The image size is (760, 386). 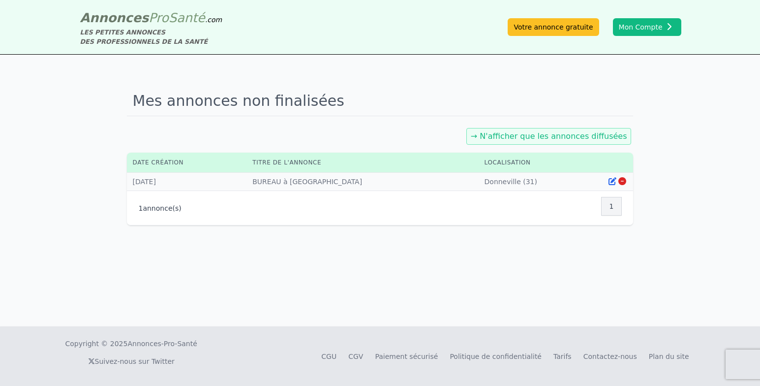 What do you see at coordinates (549, 136) in the screenshot?
I see `a: → N'afficher que les annonces diffusées` at bounding box center [549, 136].